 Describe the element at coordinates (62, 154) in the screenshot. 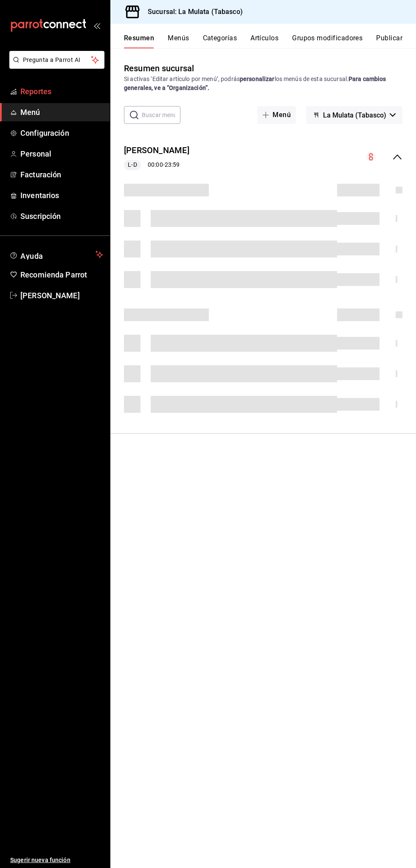

I see `span: Personal` at that location.